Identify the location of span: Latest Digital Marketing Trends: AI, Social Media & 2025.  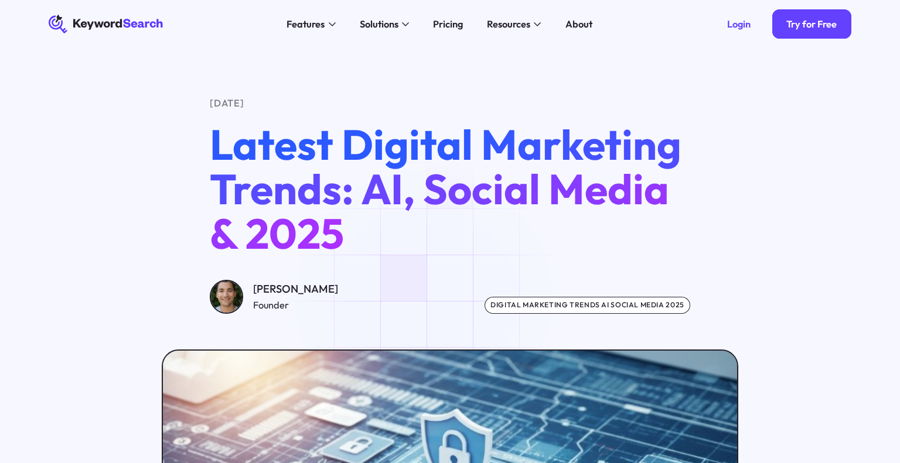
(445, 189).